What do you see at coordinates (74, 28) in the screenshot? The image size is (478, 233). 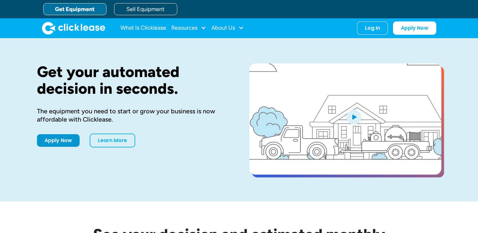 I see `img: Clicklease logo` at bounding box center [74, 28].